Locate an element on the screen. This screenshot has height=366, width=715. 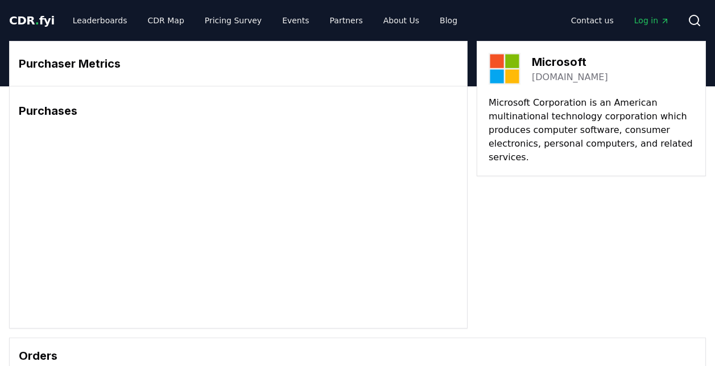
a: Partners is located at coordinates (346, 20).